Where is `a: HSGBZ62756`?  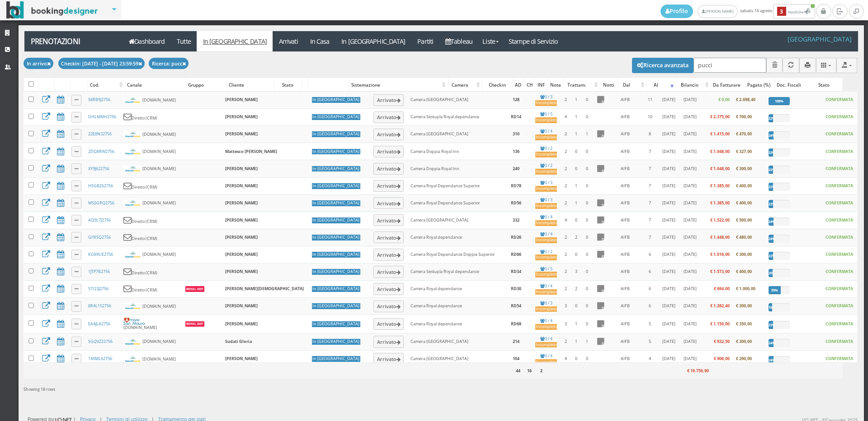 a: HSGBZ62756 is located at coordinates (100, 186).